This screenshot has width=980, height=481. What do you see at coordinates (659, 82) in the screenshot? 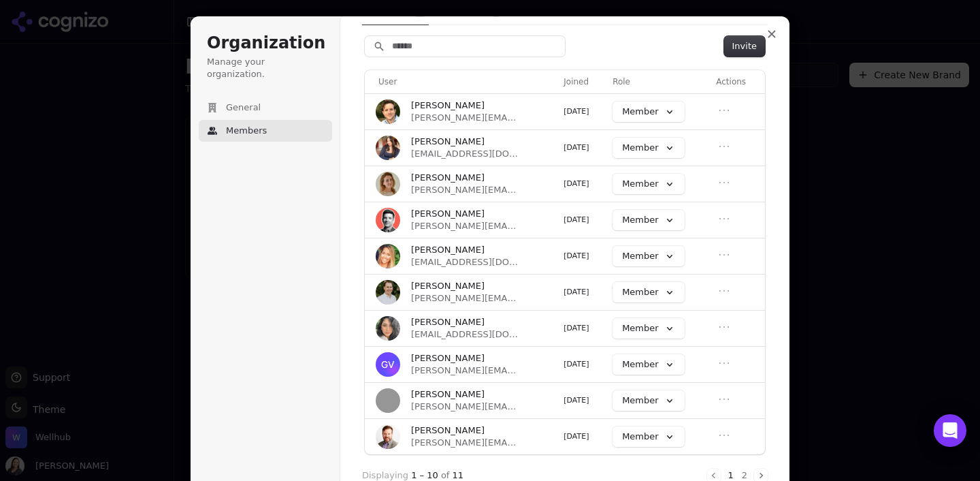
I see `th: Role` at bounding box center [659, 82].